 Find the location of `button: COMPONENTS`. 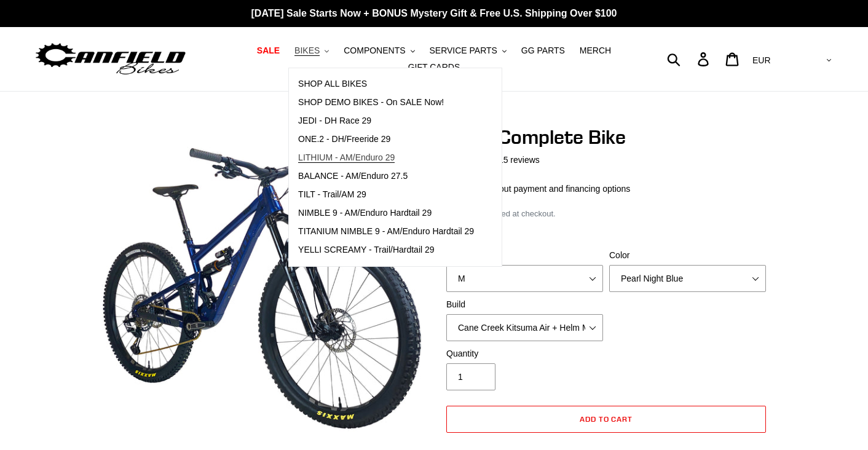

button: COMPONENTS is located at coordinates (379, 51).